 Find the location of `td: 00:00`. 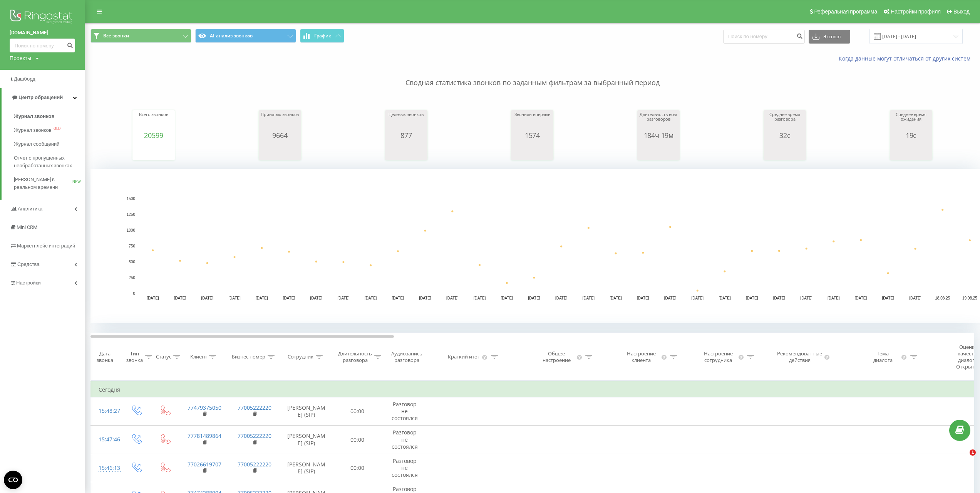

td: 00:00 is located at coordinates (357, 412).